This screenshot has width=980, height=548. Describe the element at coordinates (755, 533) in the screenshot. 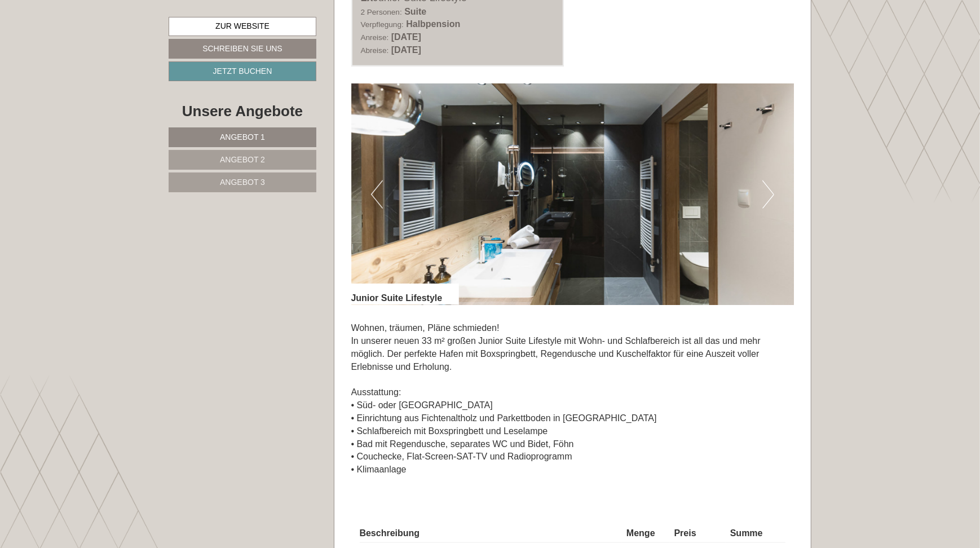

I see `th: Summe` at that location.